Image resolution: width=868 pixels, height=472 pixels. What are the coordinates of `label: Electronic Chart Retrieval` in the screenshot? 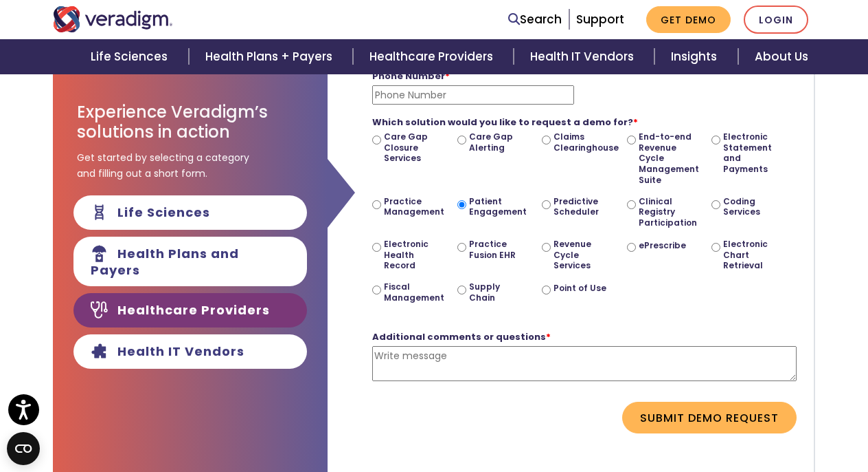 It's located at (751, 254).